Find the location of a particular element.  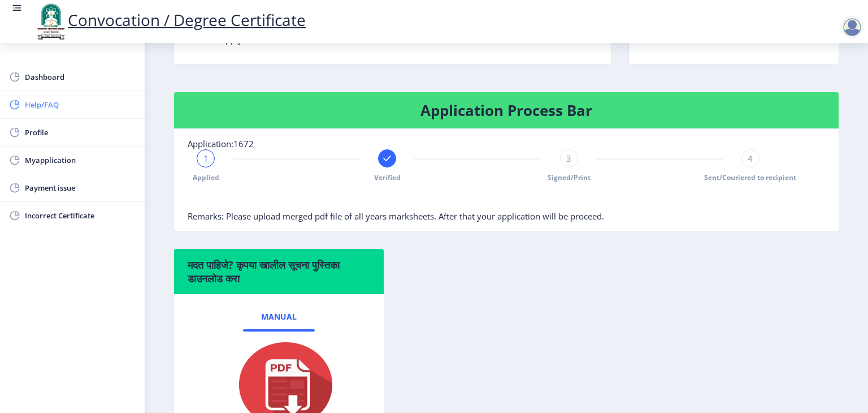

span: 4 is located at coordinates (750, 158).